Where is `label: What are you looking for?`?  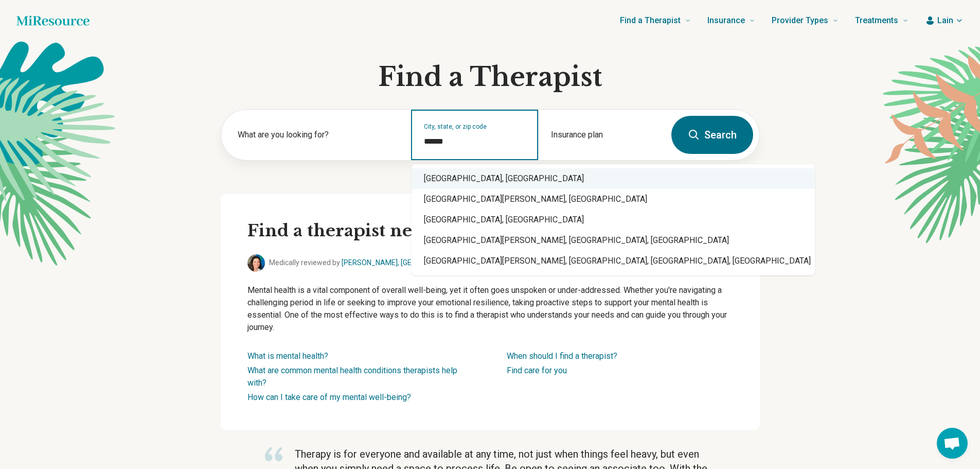 label: What are you looking for? is located at coordinates (318, 135).